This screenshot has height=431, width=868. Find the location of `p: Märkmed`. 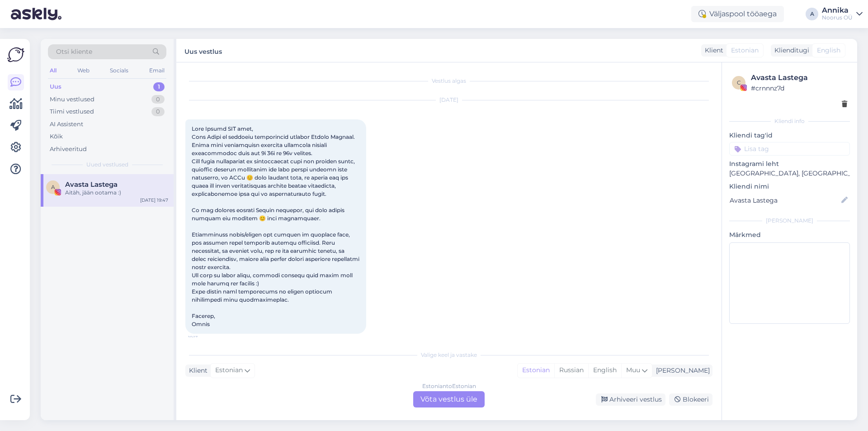

p: Märkmed is located at coordinates (790, 235).